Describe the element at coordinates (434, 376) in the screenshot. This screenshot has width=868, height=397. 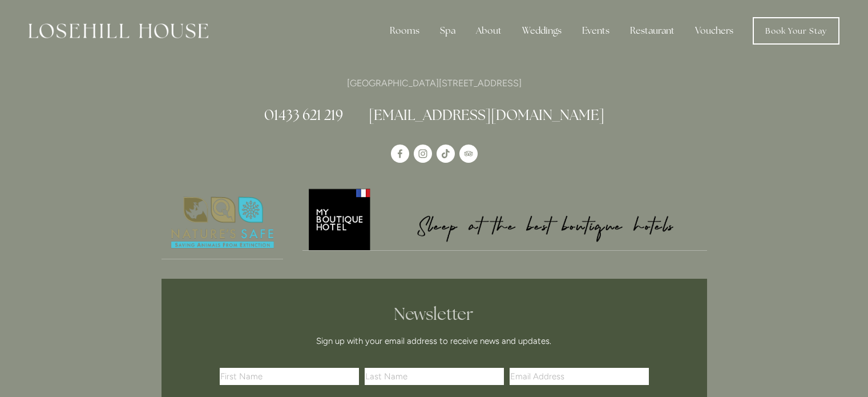
I see `input: Last Name` at that location.